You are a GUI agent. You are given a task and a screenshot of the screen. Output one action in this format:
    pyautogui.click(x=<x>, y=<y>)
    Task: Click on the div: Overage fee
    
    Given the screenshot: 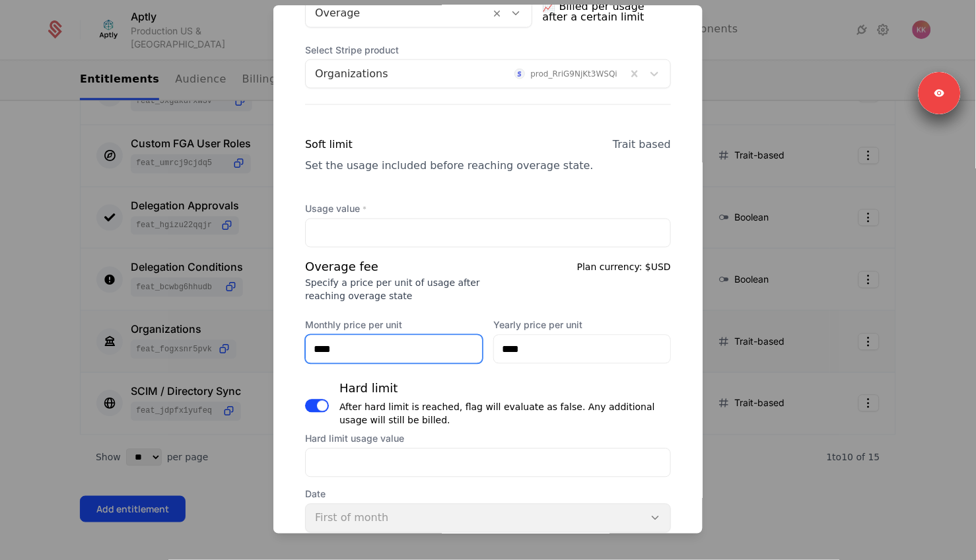 What is the action you would take?
    pyautogui.click(x=392, y=267)
    